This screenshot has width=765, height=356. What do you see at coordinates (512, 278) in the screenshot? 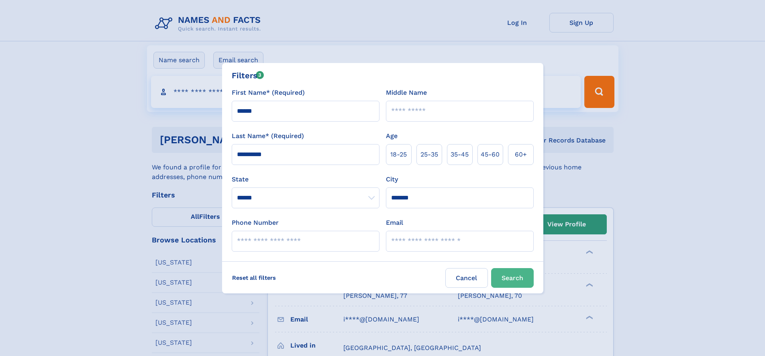
I see `button: Search` at bounding box center [512, 278].